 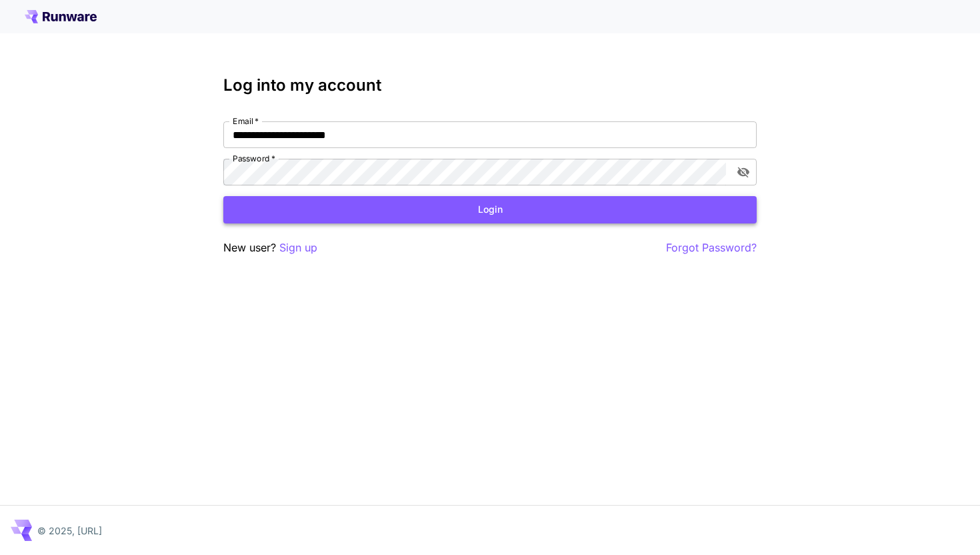 I want to click on button: Forgot Password?, so click(x=711, y=247).